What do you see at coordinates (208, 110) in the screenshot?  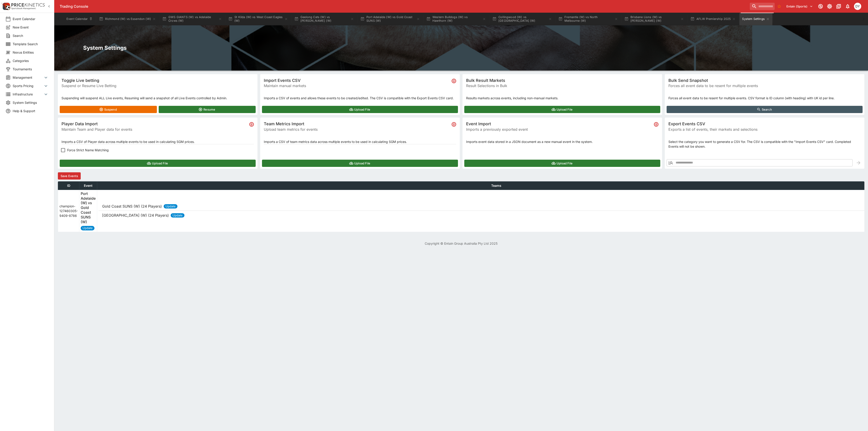 I see `button: Resume` at bounding box center [208, 110].